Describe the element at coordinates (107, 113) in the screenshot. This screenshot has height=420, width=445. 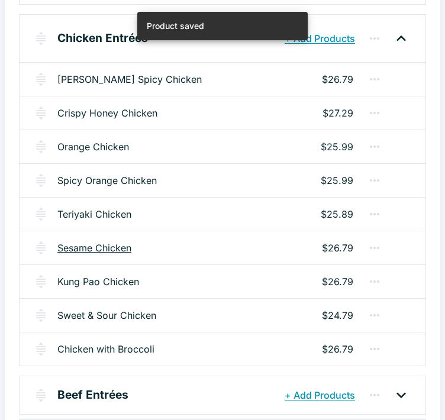
I see `a: Crispy Honey Chicken` at that location.